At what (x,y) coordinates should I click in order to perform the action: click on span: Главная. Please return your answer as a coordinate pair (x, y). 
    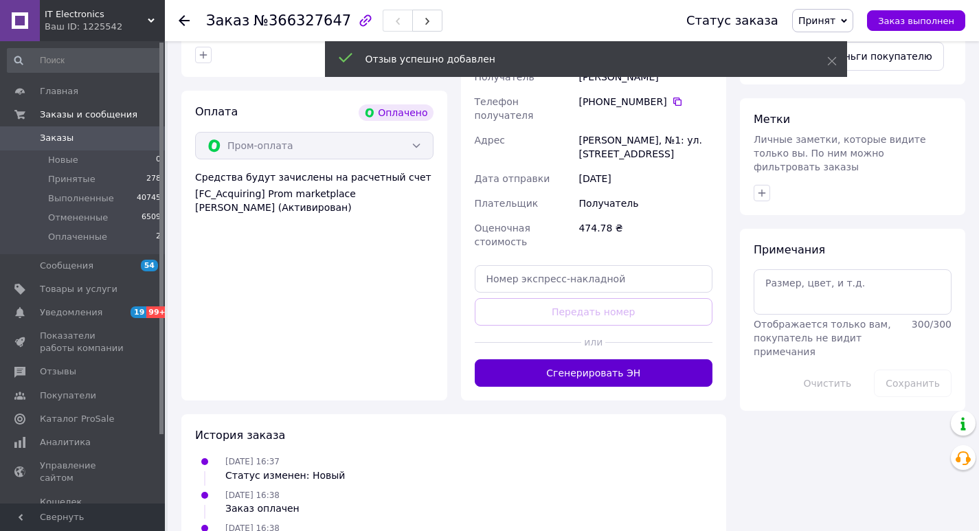
    Looking at the image, I should click on (59, 91).